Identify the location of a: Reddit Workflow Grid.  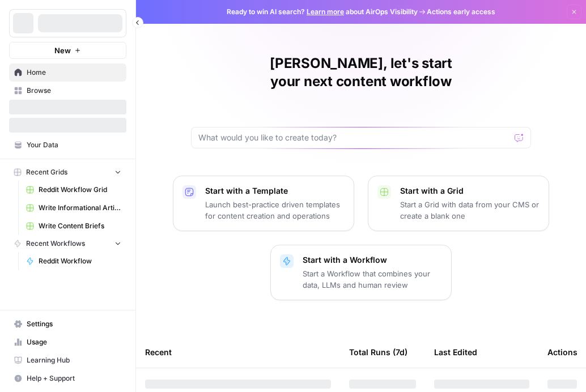
(73, 190).